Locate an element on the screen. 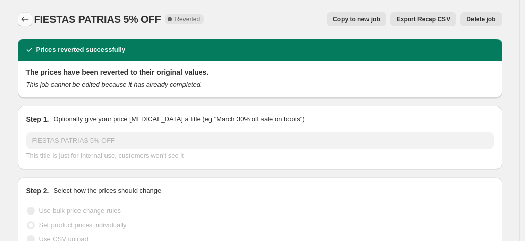  h2: The prices have been reverted to their original values. is located at coordinates (260, 72).